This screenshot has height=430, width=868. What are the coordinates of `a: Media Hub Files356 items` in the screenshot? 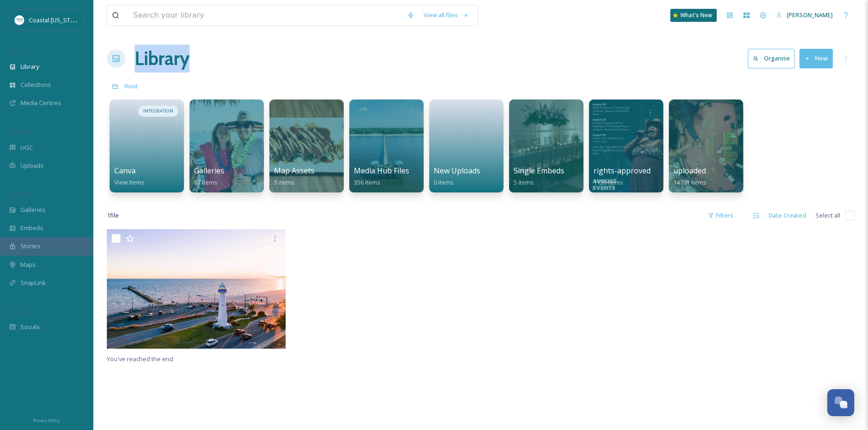 It's located at (382, 176).